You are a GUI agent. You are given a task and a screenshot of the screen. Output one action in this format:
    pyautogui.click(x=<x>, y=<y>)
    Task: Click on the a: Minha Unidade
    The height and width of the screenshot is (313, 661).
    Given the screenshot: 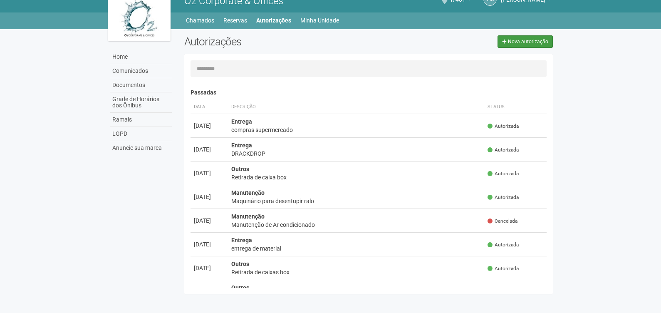 What is the action you would take?
    pyautogui.click(x=319, y=20)
    